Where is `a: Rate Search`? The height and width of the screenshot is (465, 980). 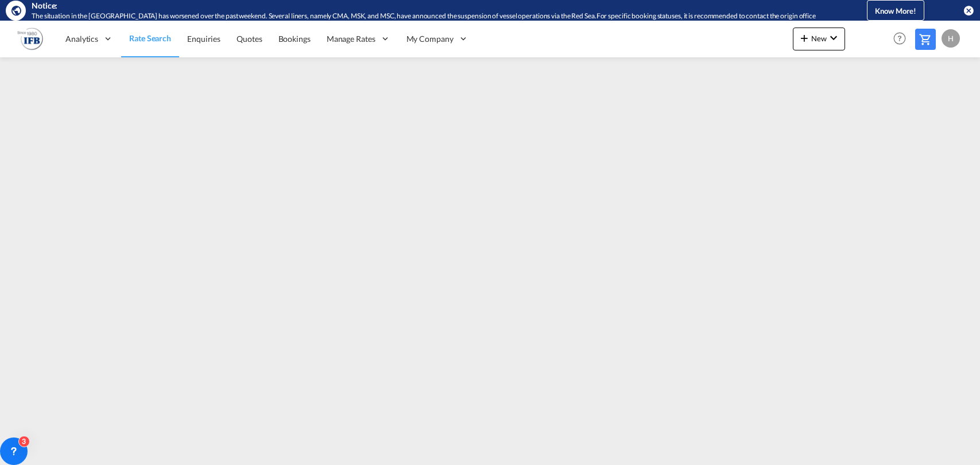
a: Rate Search is located at coordinates (150, 38).